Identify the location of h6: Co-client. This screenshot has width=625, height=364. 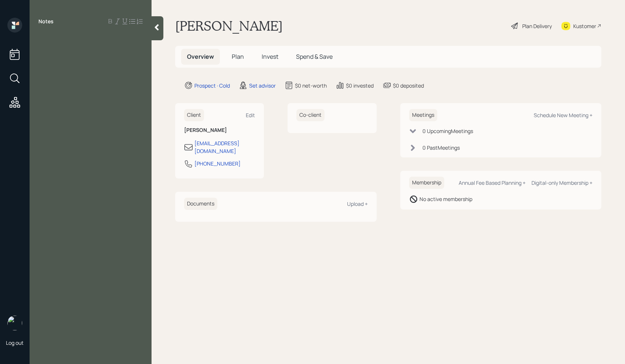
(311, 115).